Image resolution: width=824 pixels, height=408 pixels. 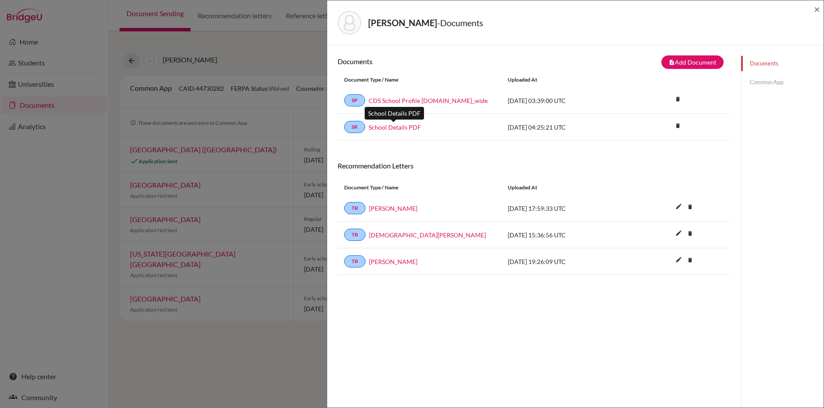 I want to click on button: note_addAdd Document, so click(x=692, y=62).